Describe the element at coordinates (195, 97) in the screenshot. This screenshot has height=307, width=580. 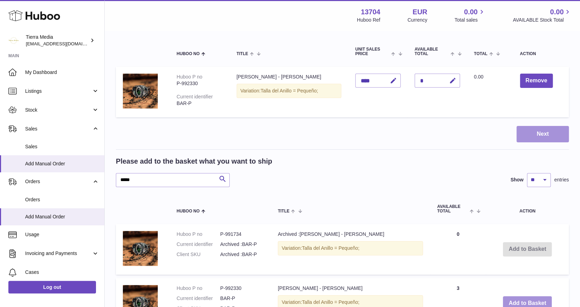
I see `div: Current identifier` at that location.